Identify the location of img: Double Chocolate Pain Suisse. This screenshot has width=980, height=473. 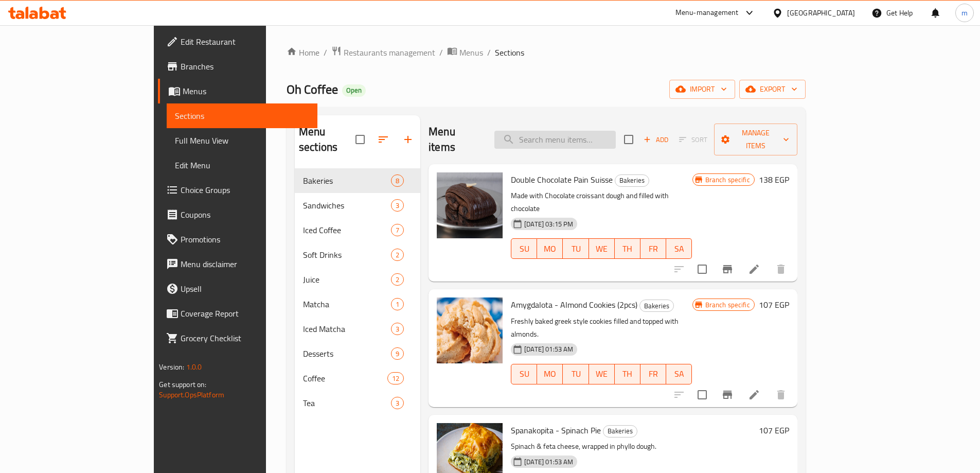
(469, 205).